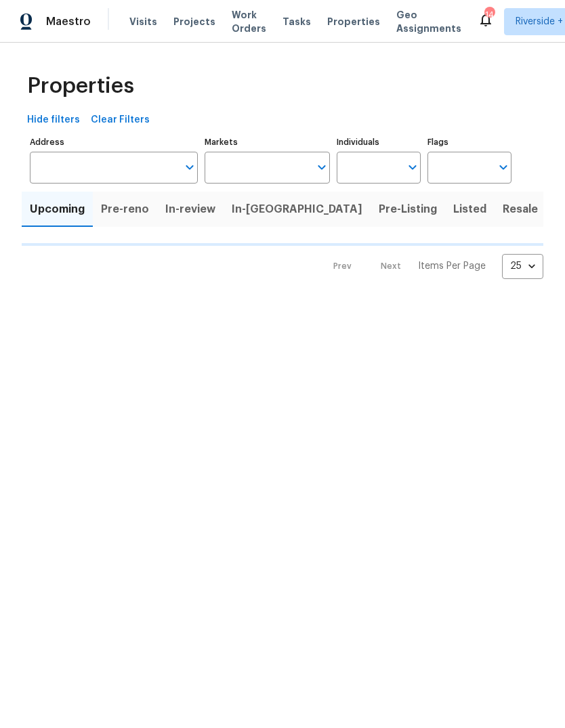  What do you see at coordinates (267, 142) in the screenshot?
I see `label: Markets` at bounding box center [267, 142].